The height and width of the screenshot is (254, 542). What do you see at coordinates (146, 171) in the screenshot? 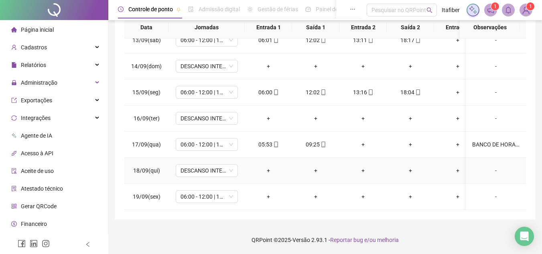
I see `span: 18/09(qui)` at bounding box center [146, 171].